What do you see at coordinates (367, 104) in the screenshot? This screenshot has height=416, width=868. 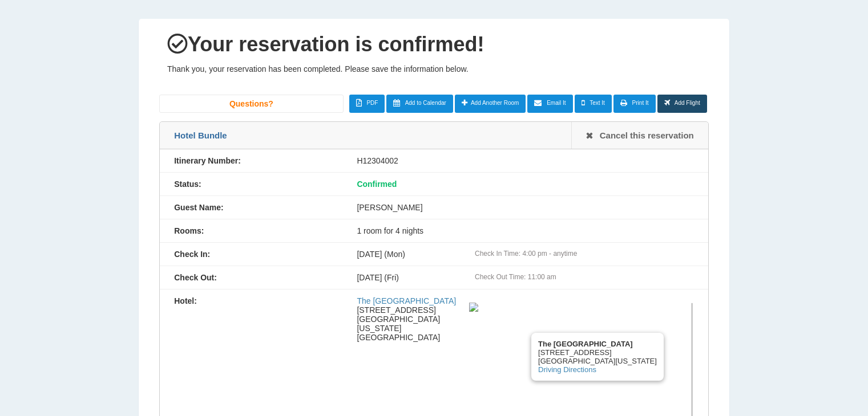 I see `a: PDF` at bounding box center [367, 104].